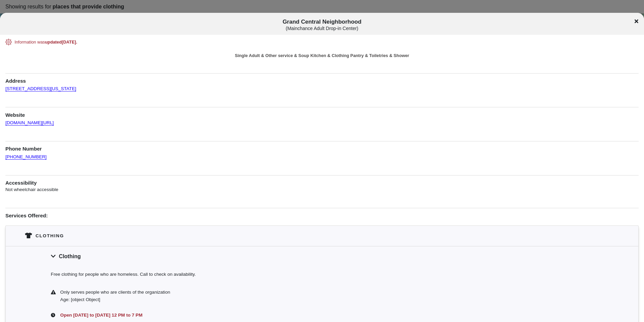 The width and height of the screenshot is (644, 322). I want to click on div: ( Mainchance Adult Drop-in Center ), so click(322, 29).